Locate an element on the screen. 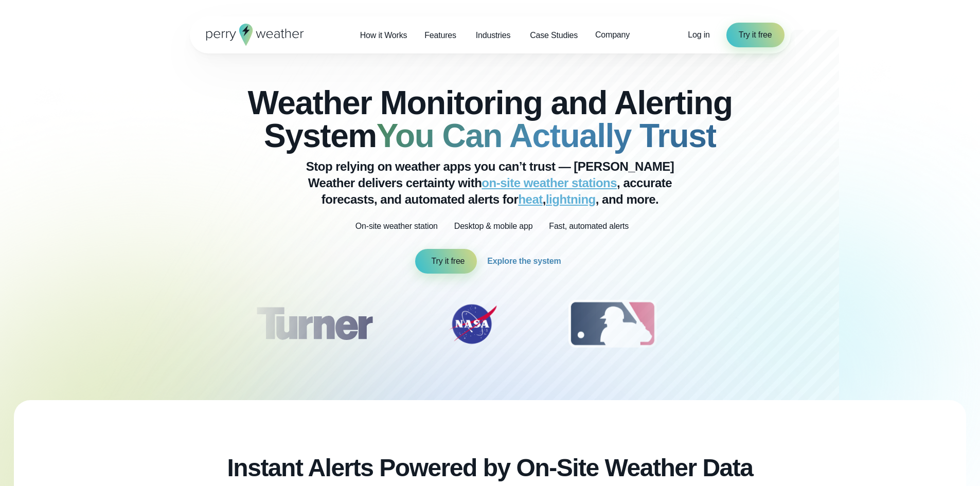 Image resolution: width=980 pixels, height=486 pixels. h2: Weather Monitoring and Alerting System is located at coordinates (490, 120).